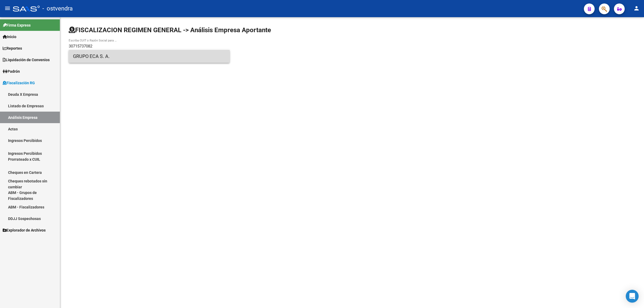 The image size is (644, 308). Describe the element at coordinates (170, 30) in the screenshot. I see `h1: FISCALIZACION REGIMEN GENERAL -> Análisis Empresa Aportante` at that location.